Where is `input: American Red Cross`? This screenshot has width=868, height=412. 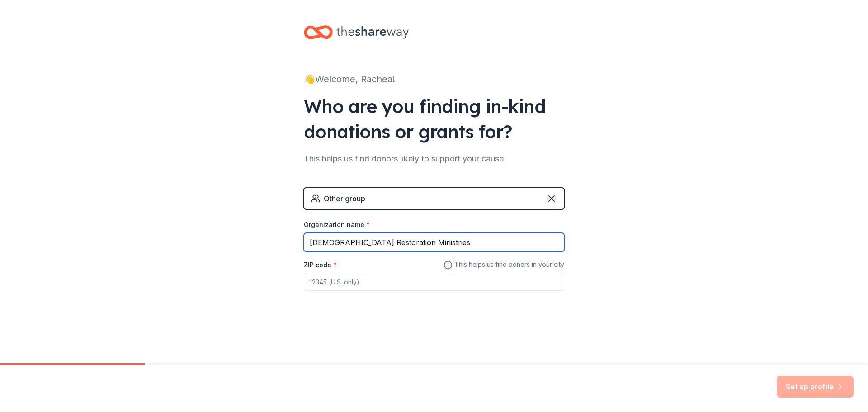
input: American Red Cross is located at coordinates (434, 242).